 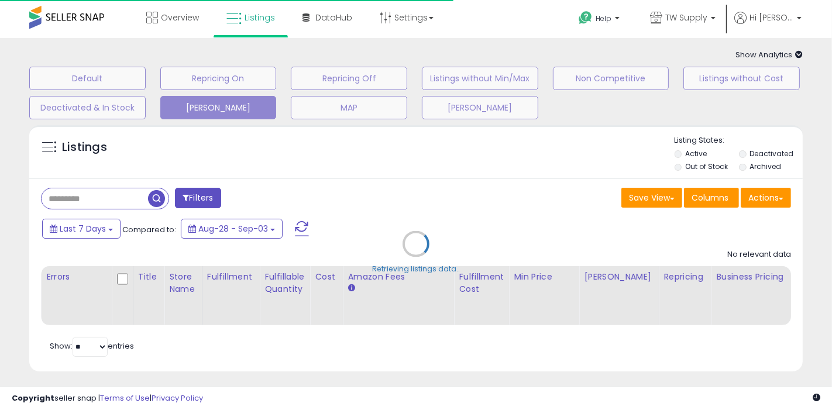 I want to click on button: Repricing Off, so click(x=349, y=78).